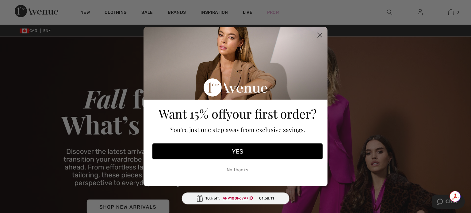 The image size is (471, 213). I want to click on button: YES, so click(237, 152).